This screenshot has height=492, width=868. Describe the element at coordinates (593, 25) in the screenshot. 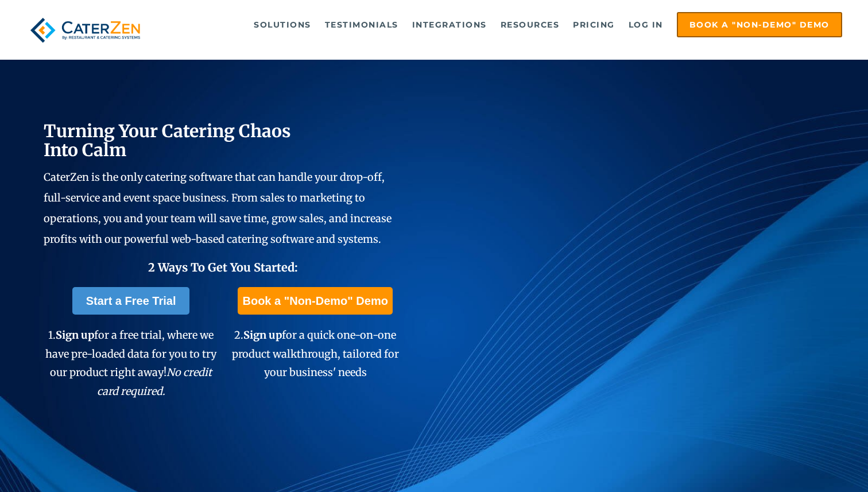

I see `a: Pricing` at that location.